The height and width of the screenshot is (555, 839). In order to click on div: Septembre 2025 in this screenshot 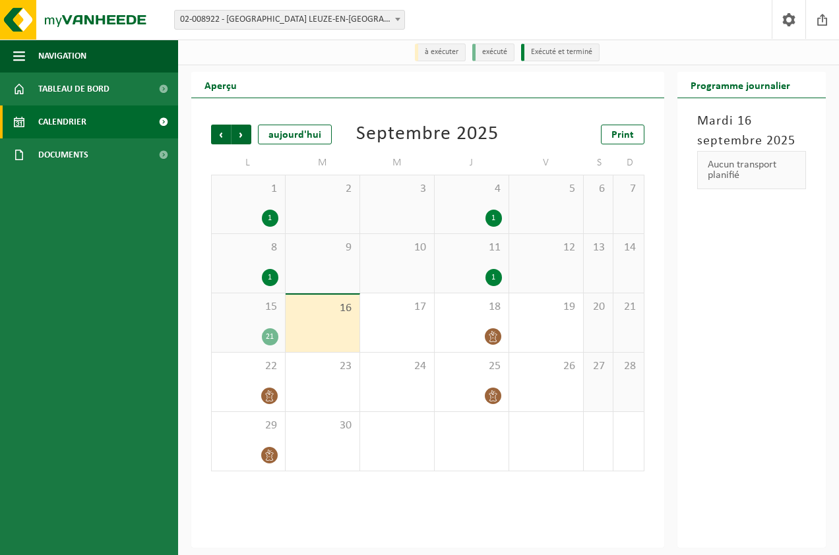, I will do `click(427, 135)`.